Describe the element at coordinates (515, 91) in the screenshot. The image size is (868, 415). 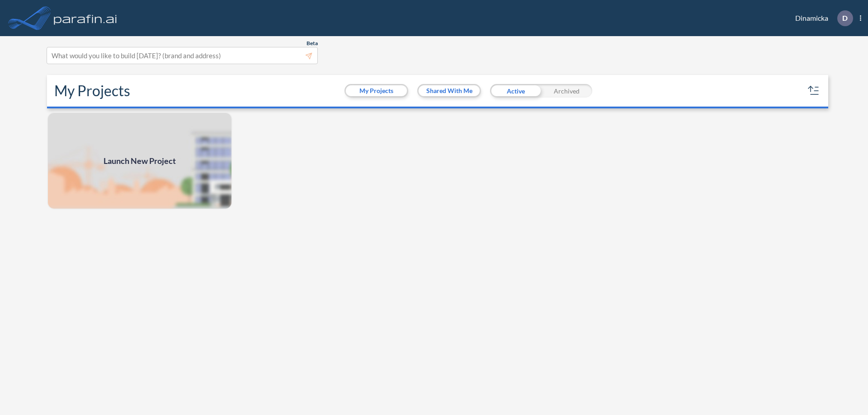
I see `div: Active` at that location.